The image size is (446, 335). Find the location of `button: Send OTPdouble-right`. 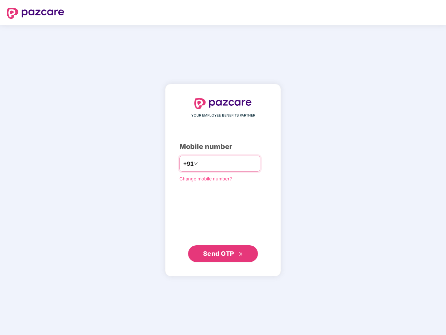

button: Send OTPdouble-right is located at coordinates (223, 253).